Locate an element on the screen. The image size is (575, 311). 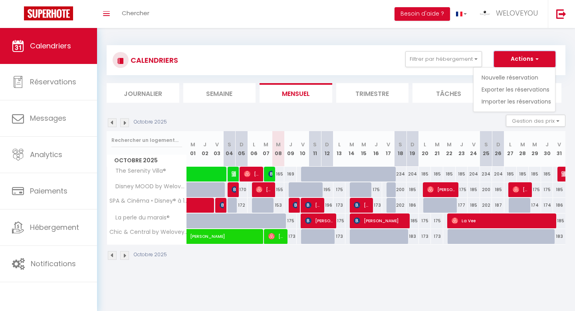
th: 14 is located at coordinates (351, 148).